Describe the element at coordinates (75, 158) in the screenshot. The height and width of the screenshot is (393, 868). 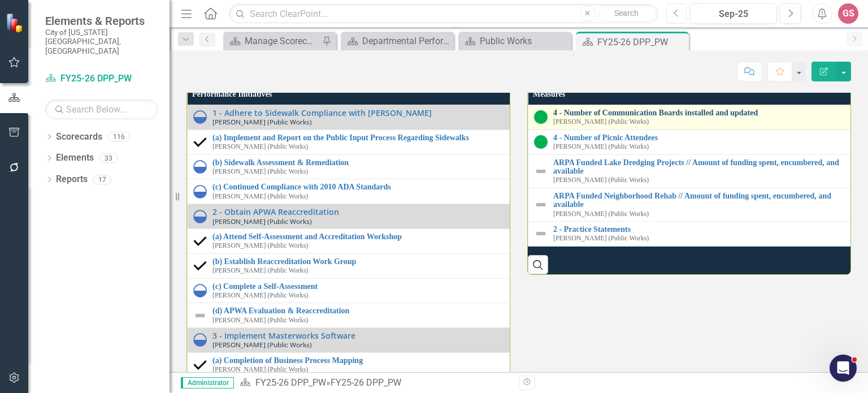
I see `a: Elements` at that location.